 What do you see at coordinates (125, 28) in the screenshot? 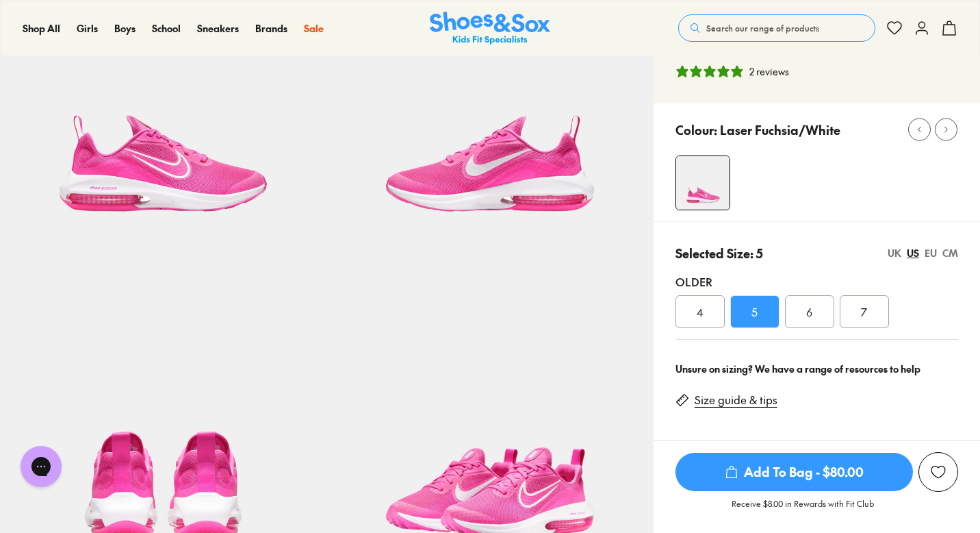
I see `span: Boys` at bounding box center [125, 28].